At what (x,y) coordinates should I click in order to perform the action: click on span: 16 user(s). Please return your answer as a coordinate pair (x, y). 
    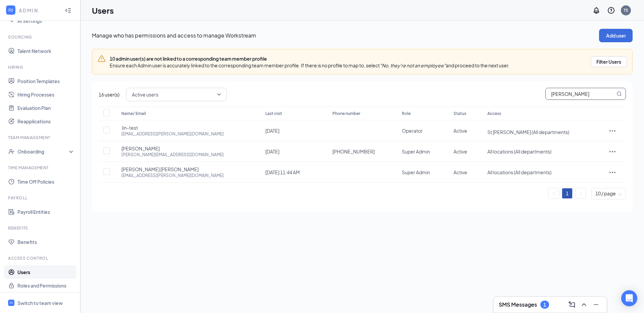
    Looking at the image, I should click on (109, 95).